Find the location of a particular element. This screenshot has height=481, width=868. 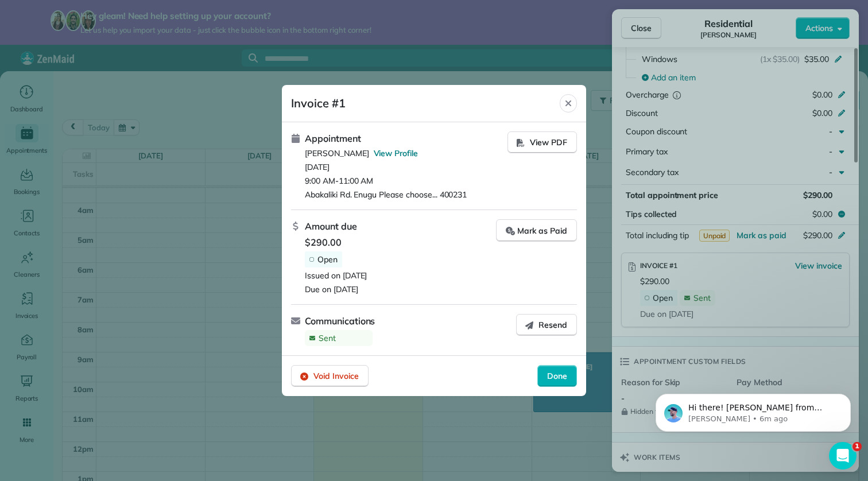

span: Abakaliki Rd. Enugu Please choose... 400231 is located at coordinates (406, 194).